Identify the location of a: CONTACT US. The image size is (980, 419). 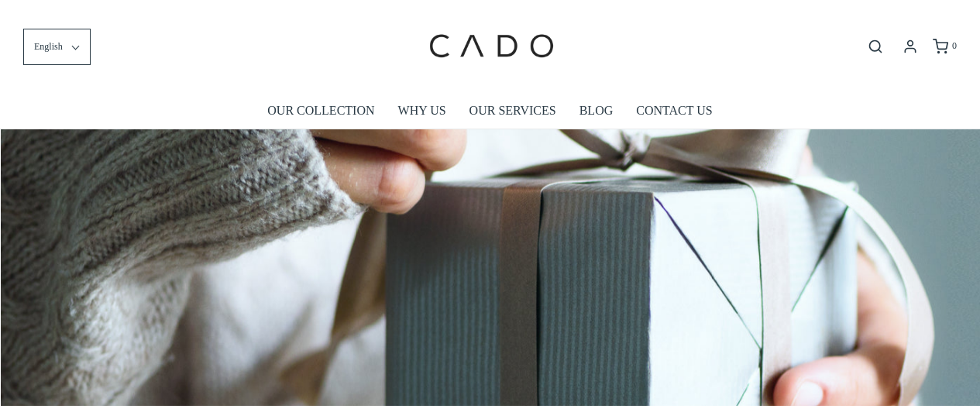
(674, 111).